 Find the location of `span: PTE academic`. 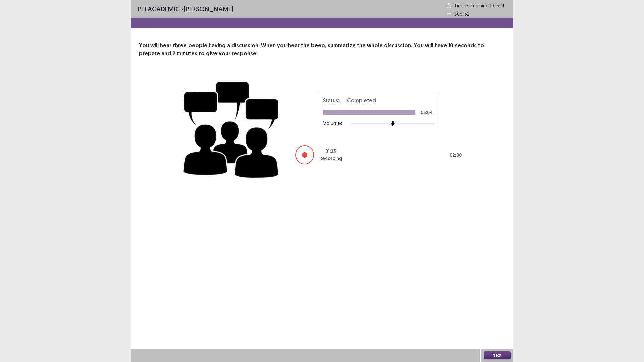

span: PTE academic is located at coordinates (159, 9).